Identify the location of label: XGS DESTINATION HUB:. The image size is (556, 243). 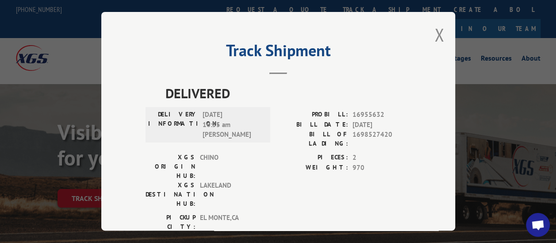
(170, 195).